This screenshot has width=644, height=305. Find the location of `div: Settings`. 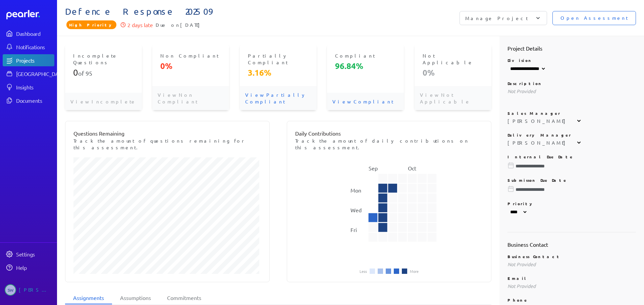

div: Settings is located at coordinates (35, 255).